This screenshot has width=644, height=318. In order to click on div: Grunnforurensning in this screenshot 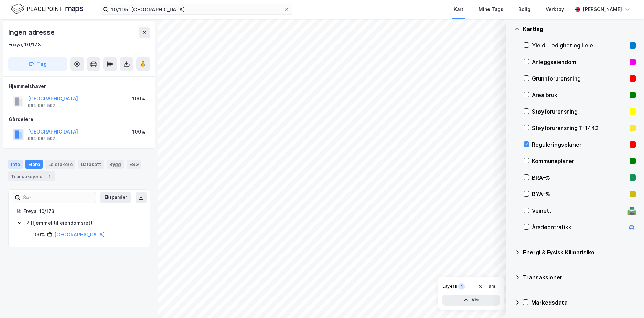, I will do `click(579, 78)`.